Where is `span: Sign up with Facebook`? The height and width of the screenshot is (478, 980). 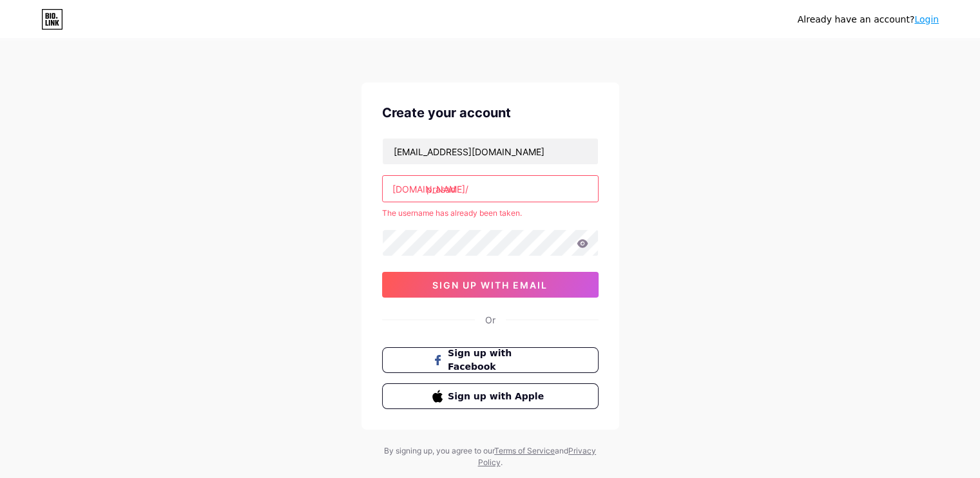
span: Sign up with Facebook is located at coordinates (498, 360).